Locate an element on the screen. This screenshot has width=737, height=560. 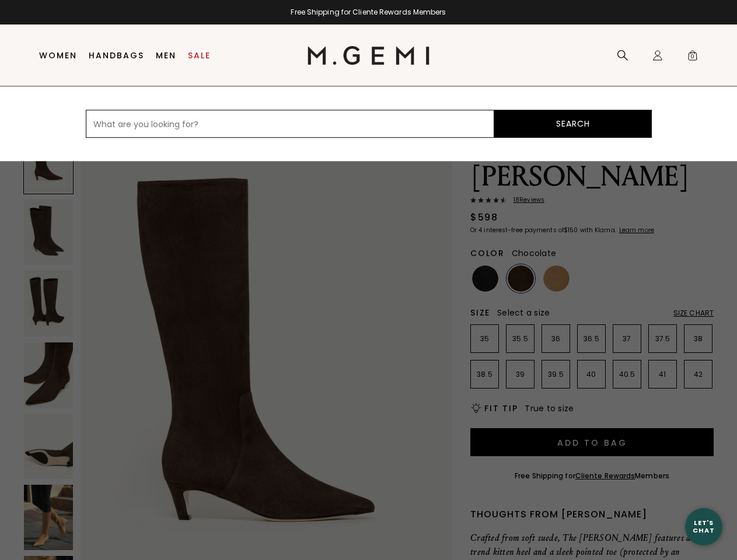
a: Women is located at coordinates (58, 55).